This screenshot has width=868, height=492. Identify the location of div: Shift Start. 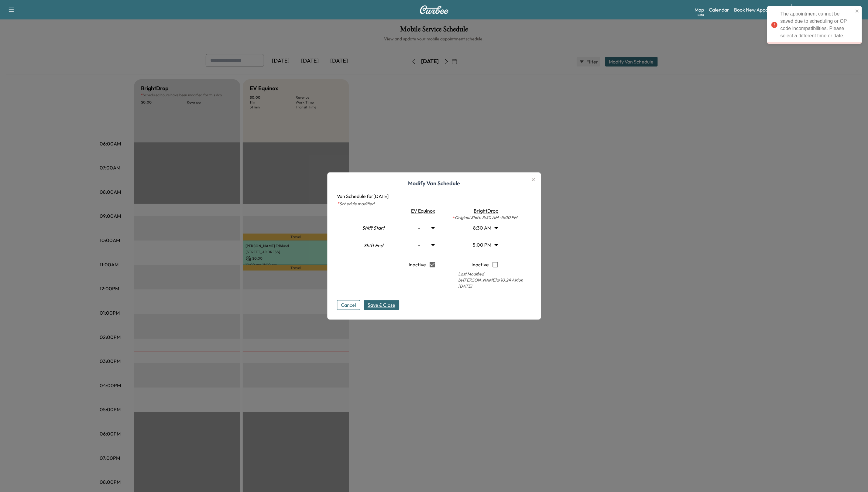
(374, 229).